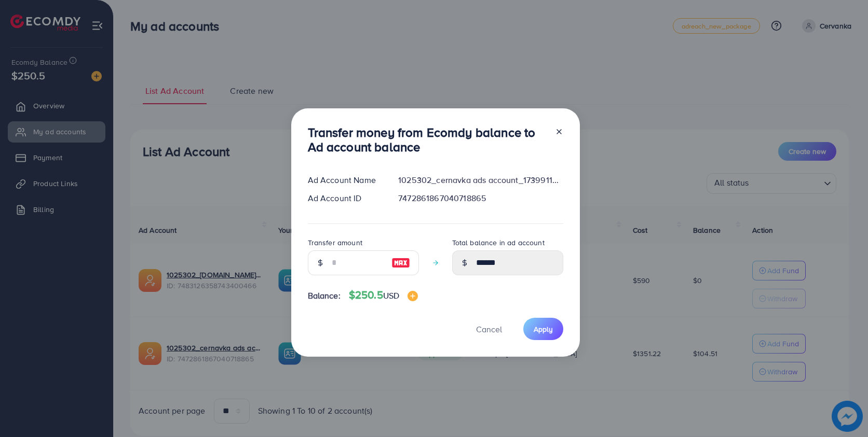 The width and height of the screenshot is (868, 437). I want to click on div: 7472861867040718865, so click(480, 198).